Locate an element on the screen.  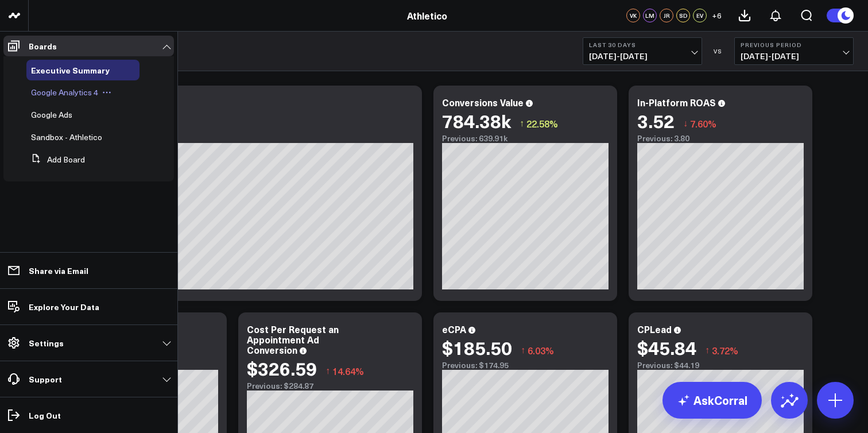
span: 22.58% is located at coordinates (542, 124).